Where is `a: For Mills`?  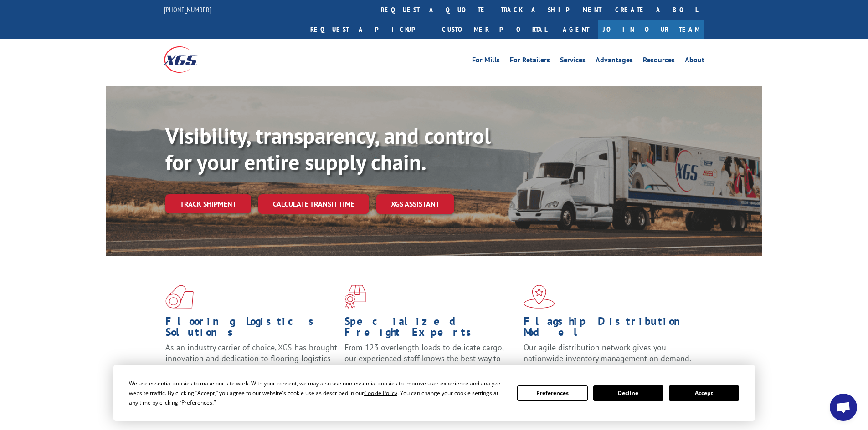 a: For Mills is located at coordinates (486, 61).